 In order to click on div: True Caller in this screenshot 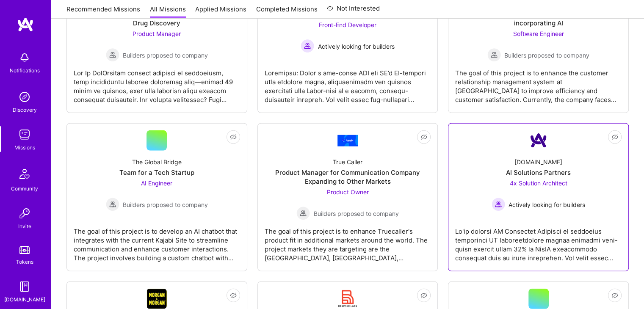, I will do `click(348, 162)`.